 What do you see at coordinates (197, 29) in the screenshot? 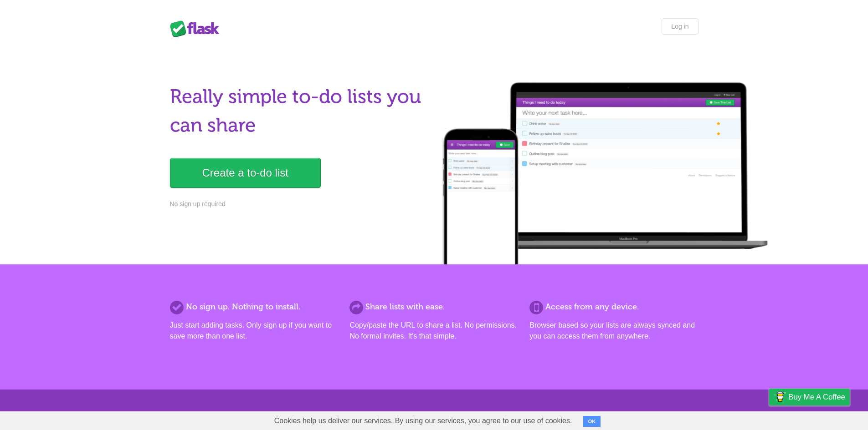
I see `div: Flask Lists` at bounding box center [197, 29].